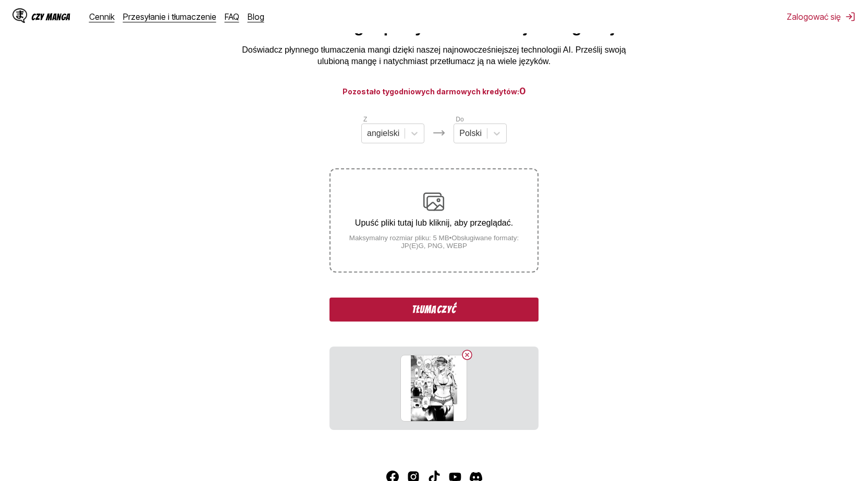 The image size is (868, 481). Describe the element at coordinates (851, 17) in the screenshot. I see `img: Wyloguj się` at that location.